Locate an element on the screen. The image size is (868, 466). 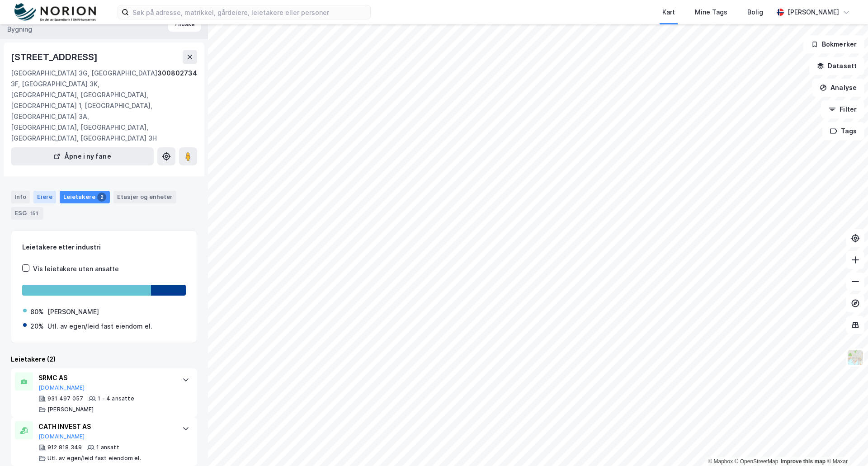
div: Chat Widget is located at coordinates (846, 445).